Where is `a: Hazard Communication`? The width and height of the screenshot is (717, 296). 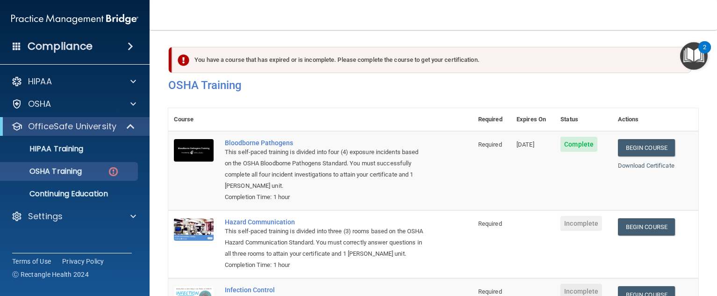 a: Hazard Communication is located at coordinates (325, 222).